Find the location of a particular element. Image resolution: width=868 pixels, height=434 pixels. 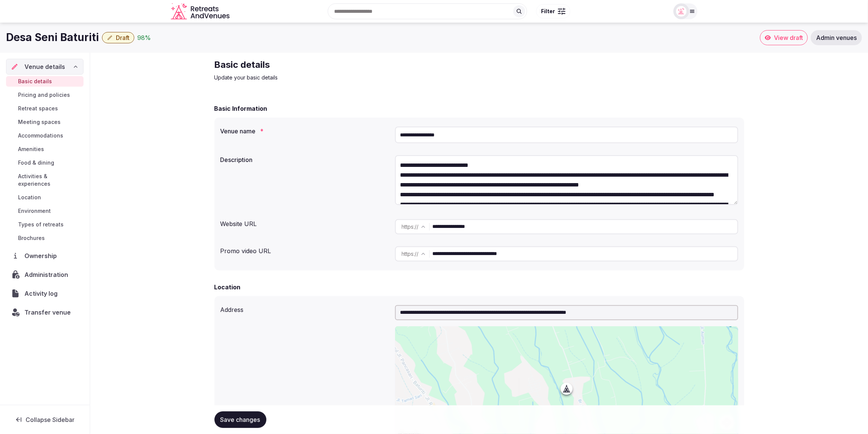

h1: Desa Seni Baturiti is located at coordinates (52, 37).